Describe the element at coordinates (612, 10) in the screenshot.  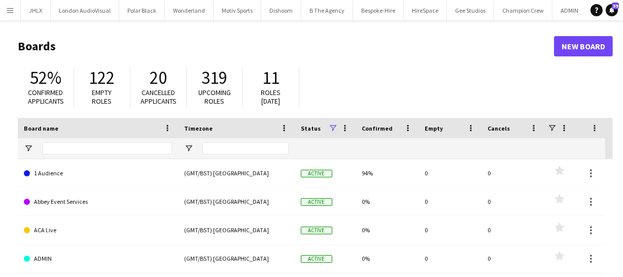
I see `a: 59` at that location.